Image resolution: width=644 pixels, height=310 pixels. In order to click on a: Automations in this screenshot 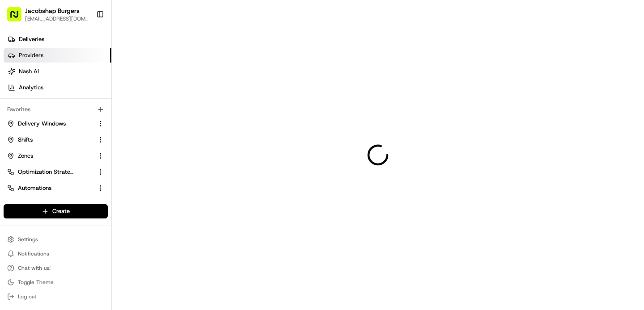, I will do `click(50, 188)`.